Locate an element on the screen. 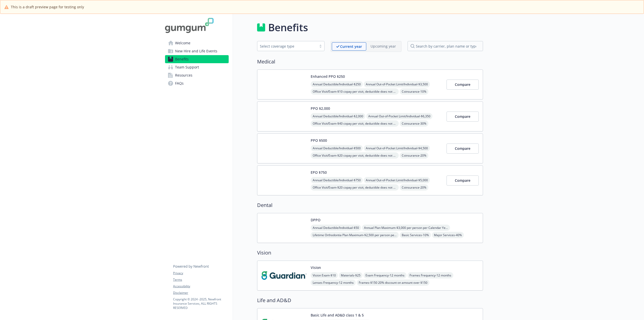 The image size is (644, 320). button: PPO $2,000 is located at coordinates (320, 108).